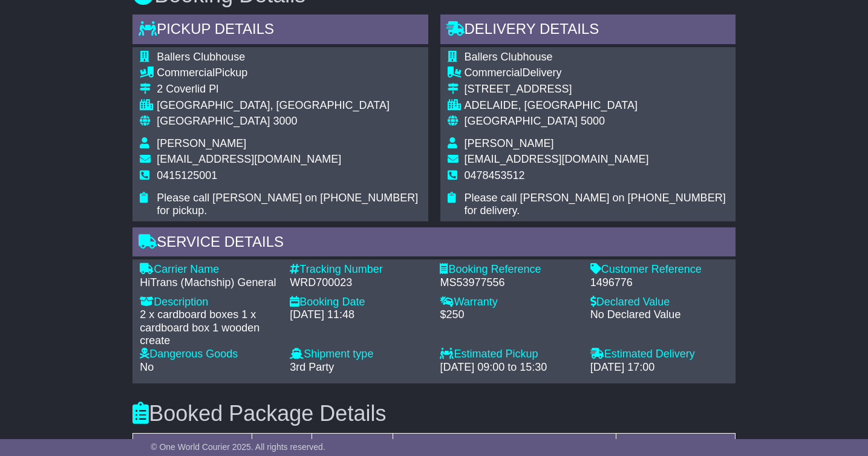  I want to click on div: Delivery Details, so click(587, 31).